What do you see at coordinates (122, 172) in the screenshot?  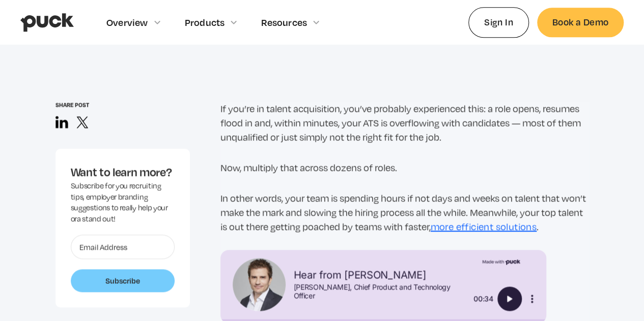 I see `div: Want to learn more?` at bounding box center [122, 172].